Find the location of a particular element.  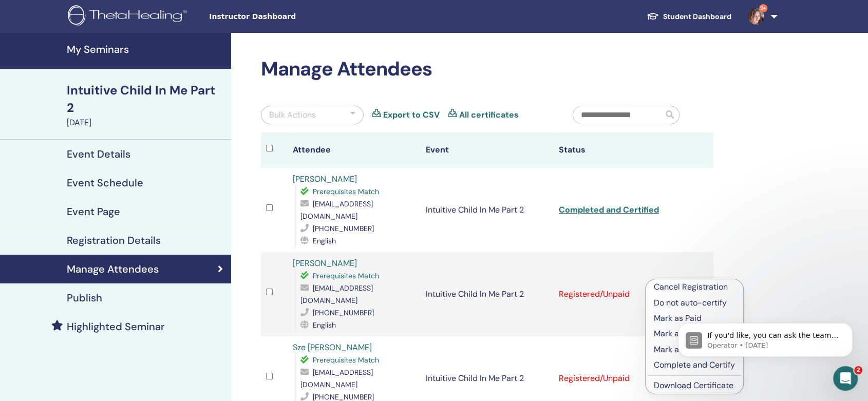

p: Mark as Paid is located at coordinates (694, 319).